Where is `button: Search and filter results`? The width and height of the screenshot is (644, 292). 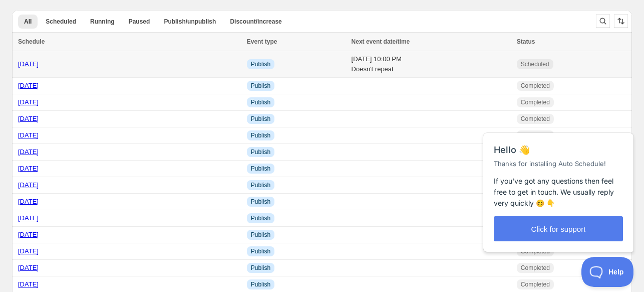
button: Search and filter results is located at coordinates (603, 21).